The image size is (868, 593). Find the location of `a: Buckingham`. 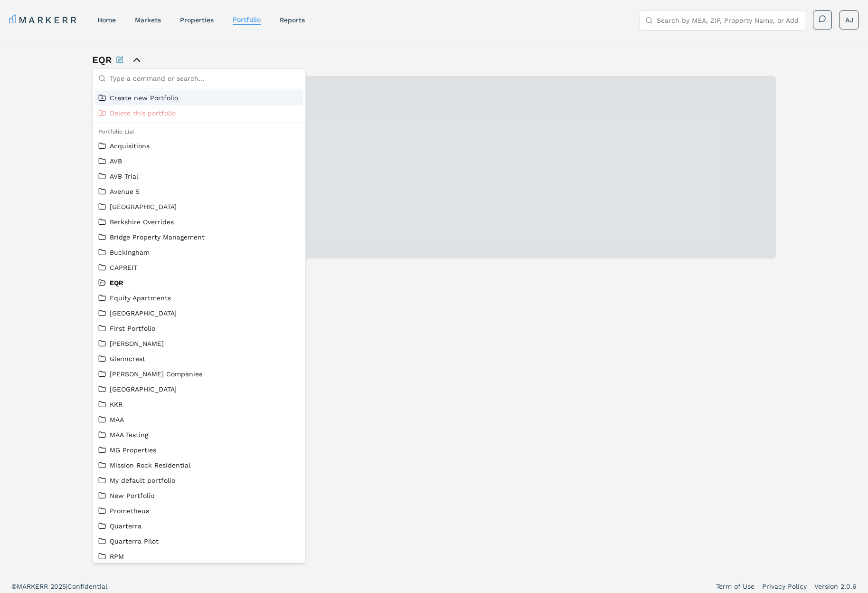

a: Buckingham is located at coordinates (199, 252).